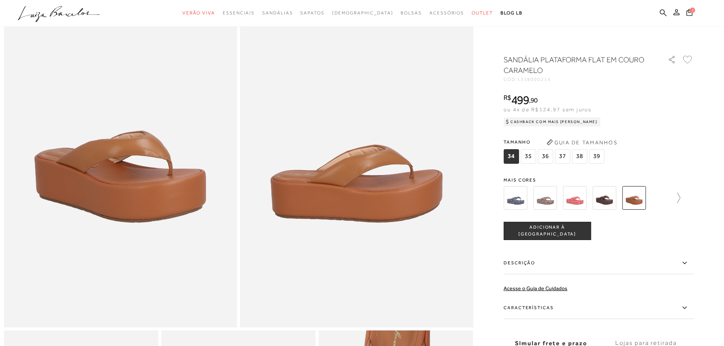 The width and height of the screenshot is (724, 346). Describe the element at coordinates (599, 180) in the screenshot. I see `span: Mais cores` at that location.